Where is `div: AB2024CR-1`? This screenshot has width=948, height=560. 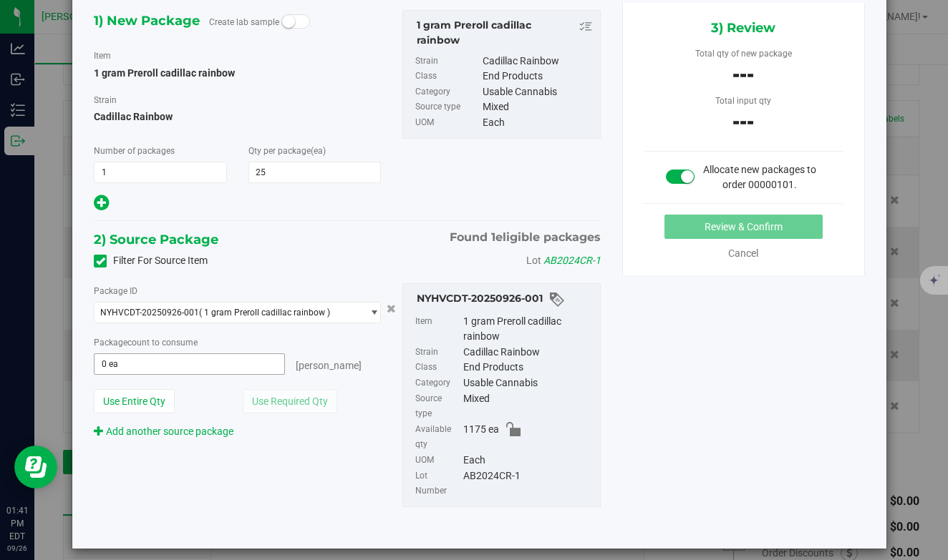 div: AB2024CR-1 is located at coordinates (527, 484).